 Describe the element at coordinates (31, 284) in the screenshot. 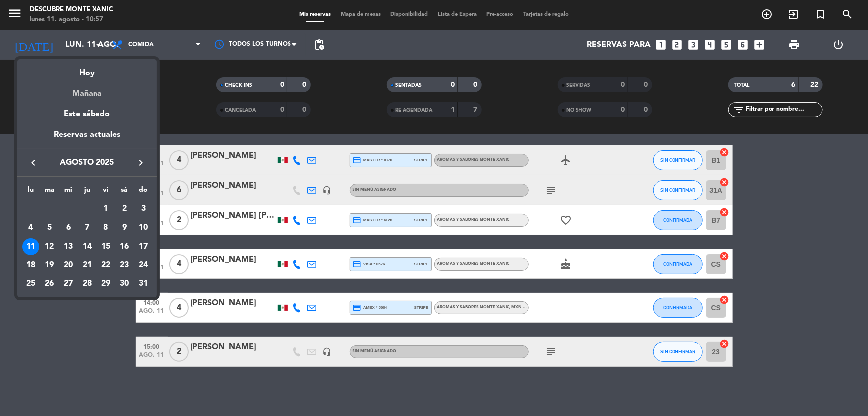

I see `td: 25 de agosto de 2025` at that location.